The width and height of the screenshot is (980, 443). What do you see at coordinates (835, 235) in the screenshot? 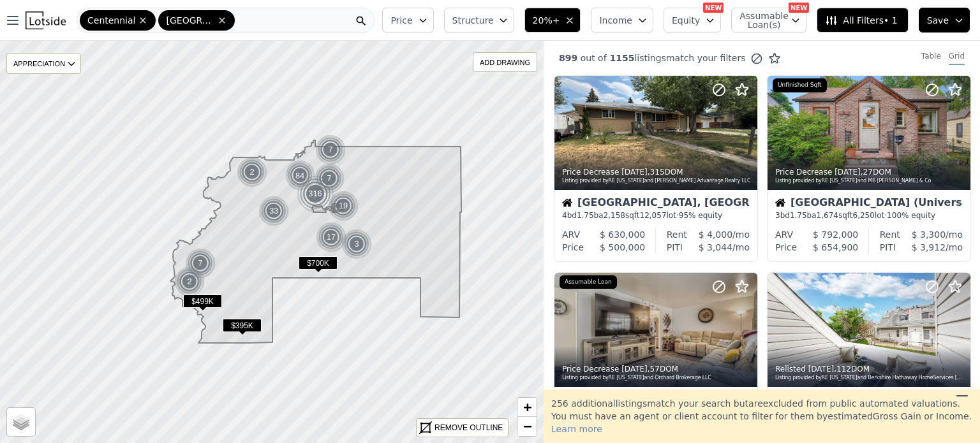
I see `span: $ 792,000` at bounding box center [835, 235].